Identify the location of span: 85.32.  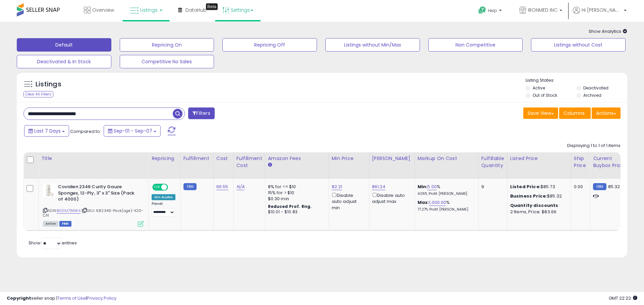
(614, 187).